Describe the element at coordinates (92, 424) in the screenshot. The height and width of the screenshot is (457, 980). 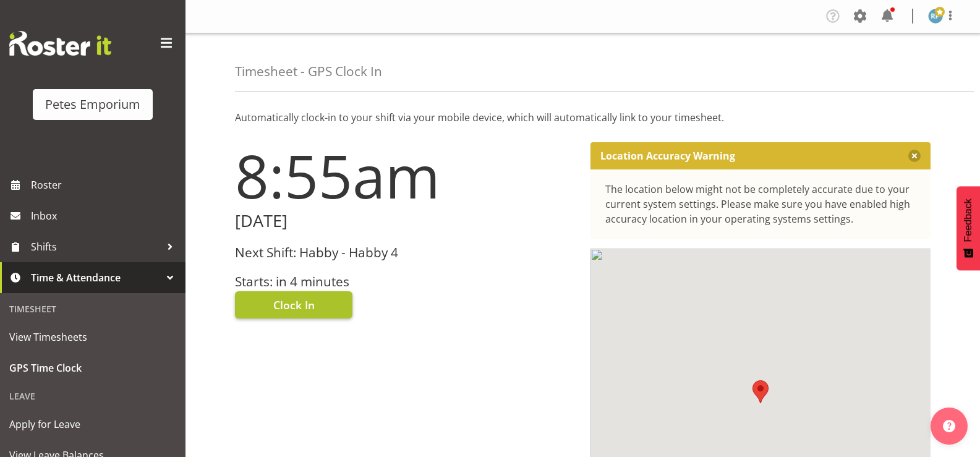
I see `a: Apply for Leave` at that location.